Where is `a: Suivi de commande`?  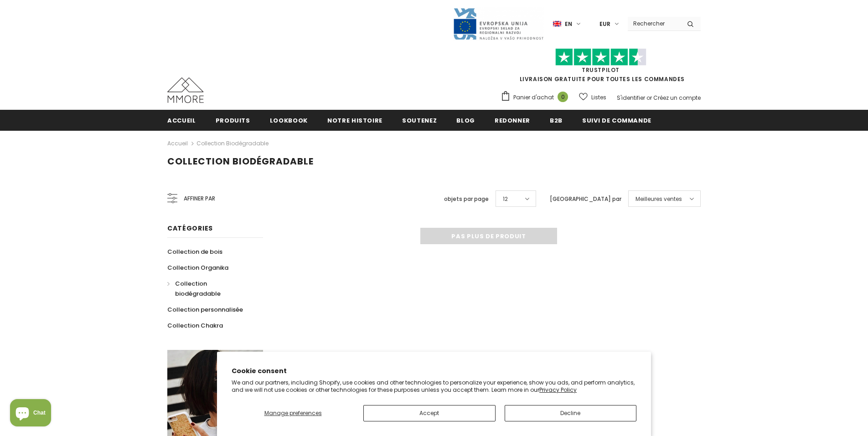
a: Suivi de commande is located at coordinates (616, 120).